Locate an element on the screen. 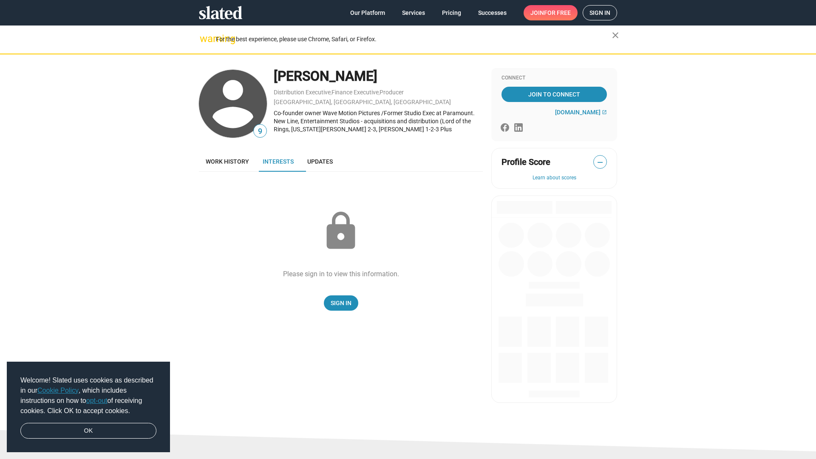 This screenshot has height=459, width=816. span: Work history is located at coordinates (227, 162).